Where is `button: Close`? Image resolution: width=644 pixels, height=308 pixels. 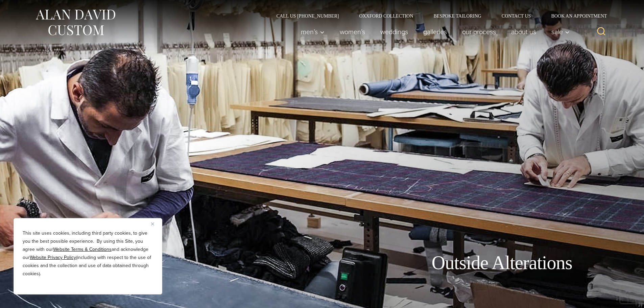
button: Close is located at coordinates (155, 224).